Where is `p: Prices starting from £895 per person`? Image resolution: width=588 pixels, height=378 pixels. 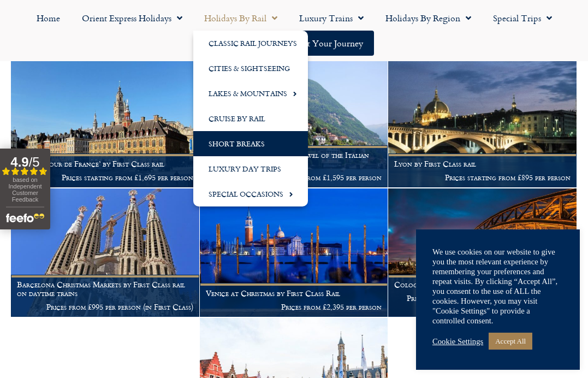 p: Prices starting from £895 per person is located at coordinates (482, 178).